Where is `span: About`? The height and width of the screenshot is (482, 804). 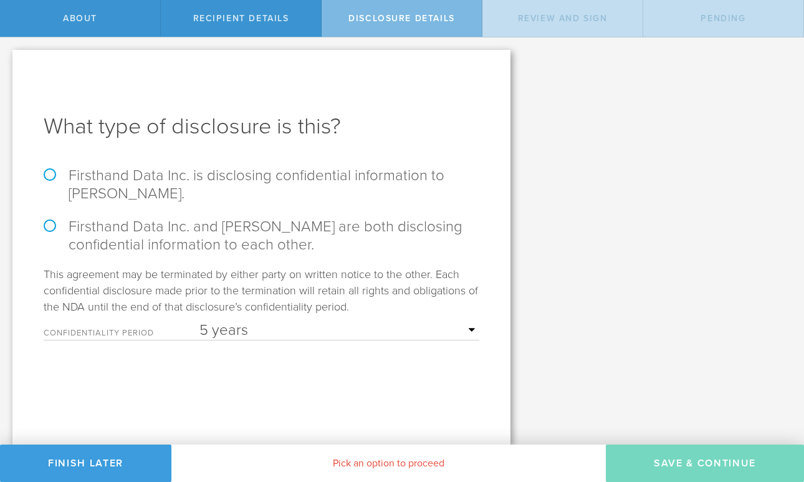 span: About is located at coordinates (80, 18).